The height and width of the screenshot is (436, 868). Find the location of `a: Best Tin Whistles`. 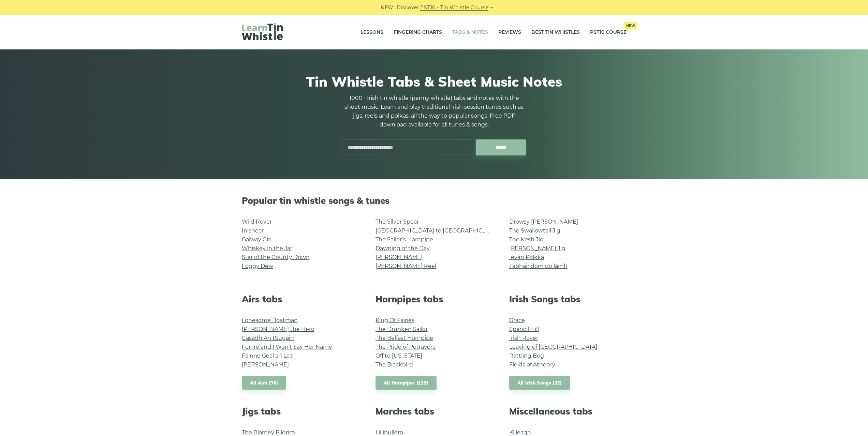

a: Best Tin Whistles is located at coordinates (556, 32).